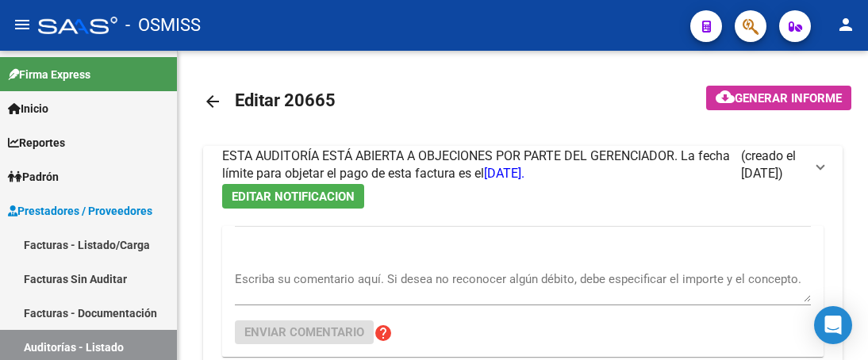 This screenshot has height=360, width=868. Describe the element at coordinates (28, 109) in the screenshot. I see `span: Inicio` at that location.